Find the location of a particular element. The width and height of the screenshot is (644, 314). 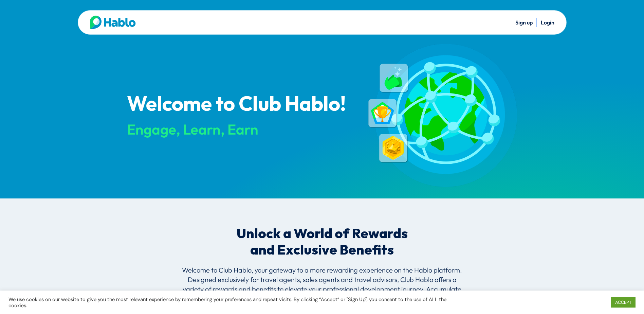

a: Sign up is located at coordinates (524, 23).